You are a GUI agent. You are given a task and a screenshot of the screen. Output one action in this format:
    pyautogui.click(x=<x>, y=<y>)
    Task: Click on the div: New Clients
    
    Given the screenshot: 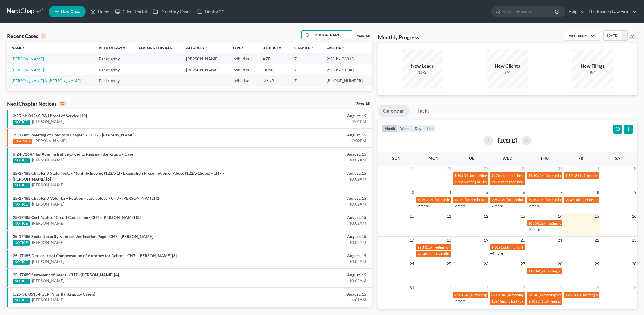 What is the action you would take?
    pyautogui.click(x=507, y=66)
    